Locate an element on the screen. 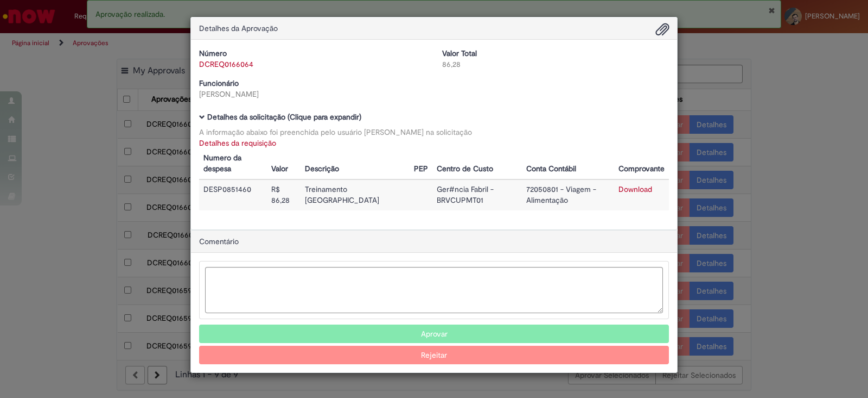  th: Numero da despesa is located at coordinates (233, 164).